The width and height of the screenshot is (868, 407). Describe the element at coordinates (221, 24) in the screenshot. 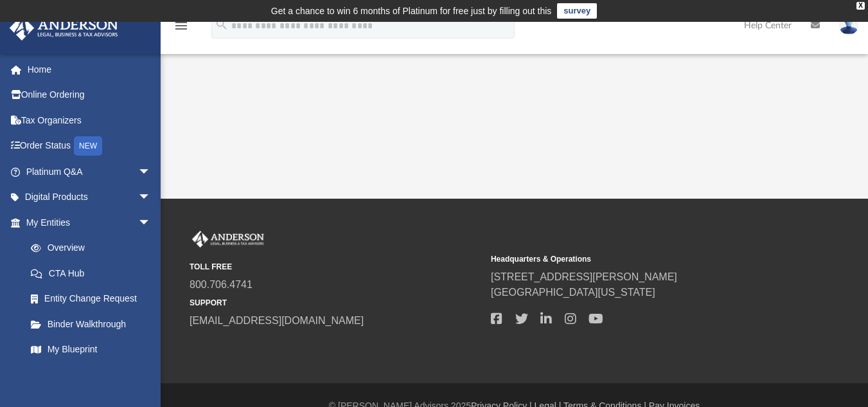

I see `i: search` at that location.